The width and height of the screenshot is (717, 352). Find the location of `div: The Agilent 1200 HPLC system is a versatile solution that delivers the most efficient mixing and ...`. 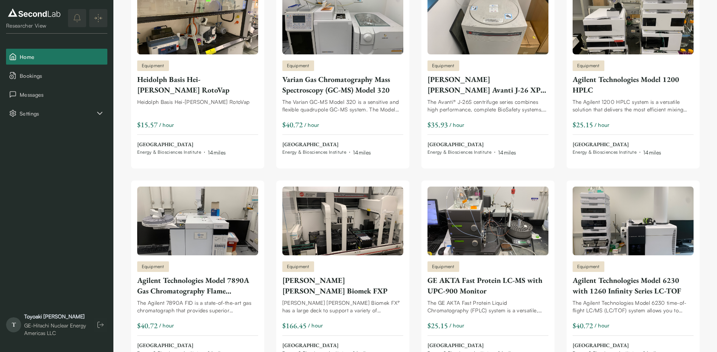

div: The Agilent 1200 HPLC system is a versatile solution that delivers the most efficient mixing and ... is located at coordinates (633, 106).